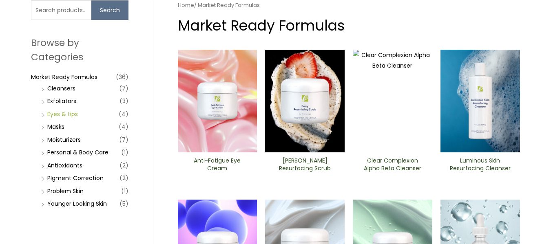  Describe the element at coordinates (65, 165) in the screenshot. I see `a: Antioxidants` at that location.